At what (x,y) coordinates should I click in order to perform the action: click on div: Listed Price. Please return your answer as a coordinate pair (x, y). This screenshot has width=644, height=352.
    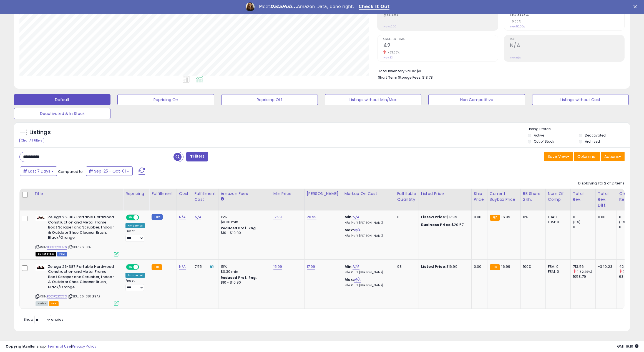
    Looking at the image, I should click on (445, 194).